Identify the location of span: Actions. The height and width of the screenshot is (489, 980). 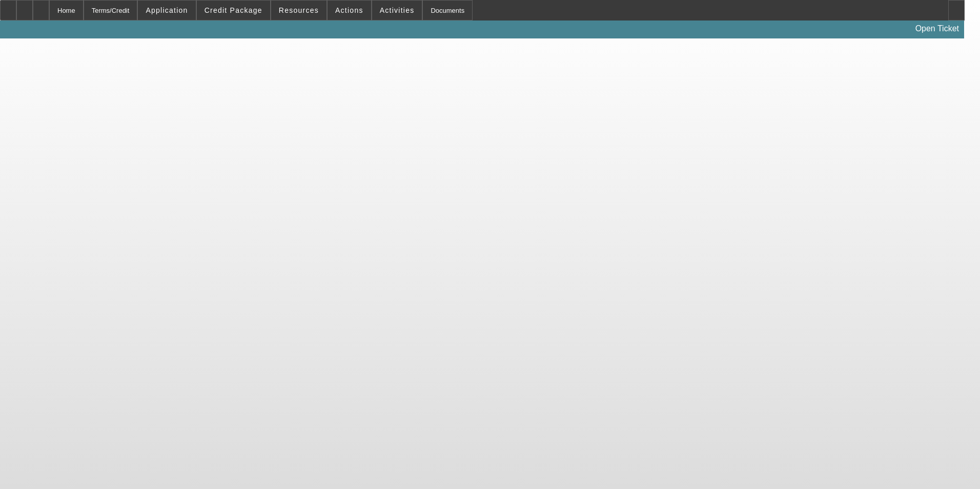
(349, 10).